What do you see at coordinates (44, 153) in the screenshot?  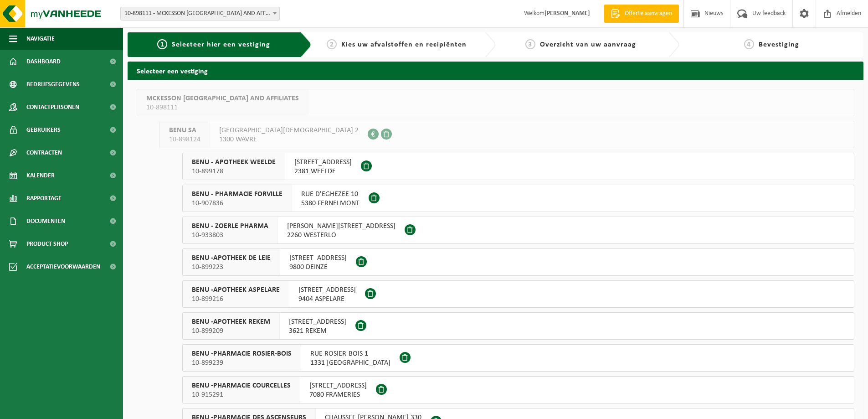 I see `span: Contracten` at bounding box center [44, 153].